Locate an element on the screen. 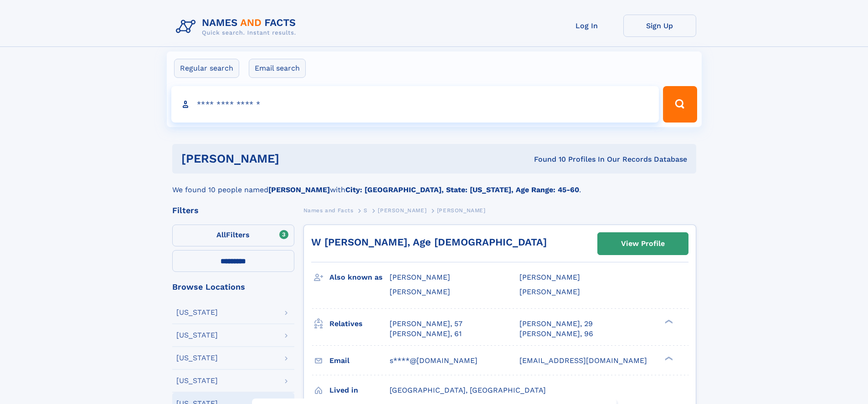 This screenshot has width=868, height=404. div: We found 10 people named with . is located at coordinates (434, 185).